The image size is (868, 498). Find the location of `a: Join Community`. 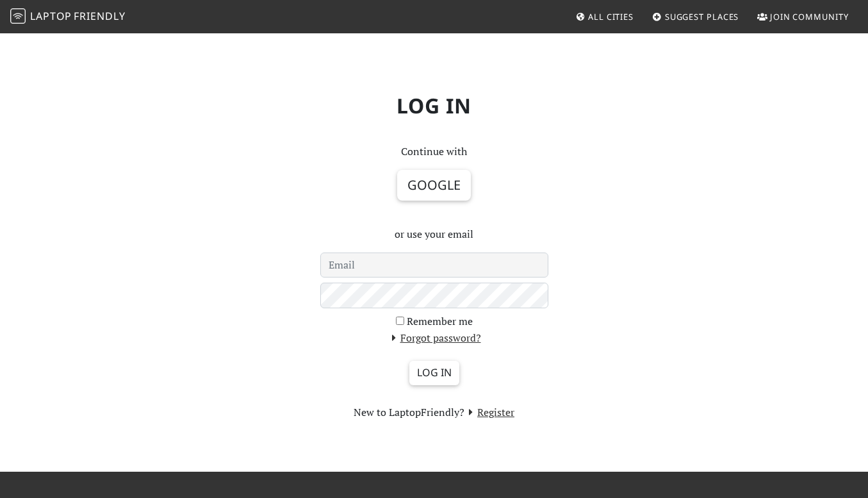

a: Join Community is located at coordinates (803, 17).